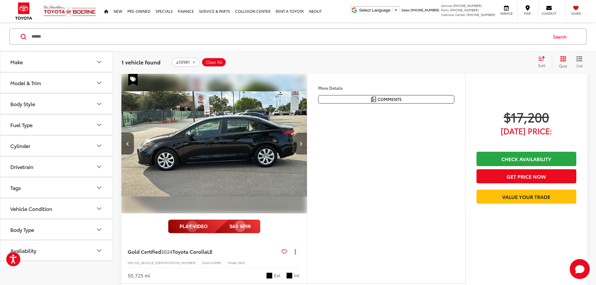 The width and height of the screenshot is (596, 285). Describe the element at coordinates (233, 262) in the screenshot. I see `span: Model:` at that location.